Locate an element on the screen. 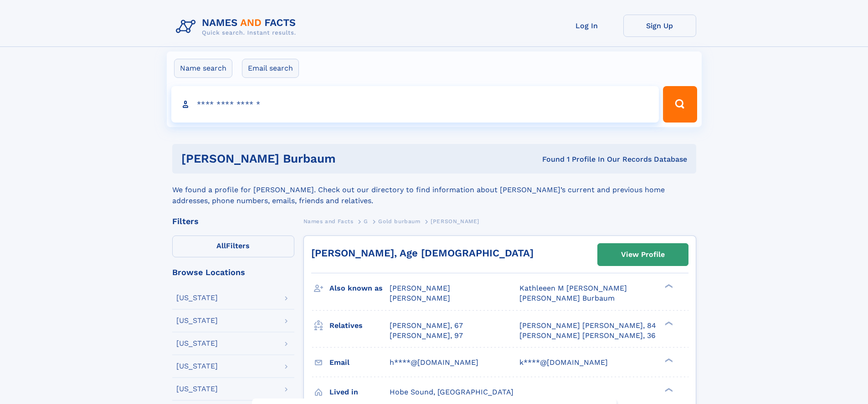 The height and width of the screenshot is (404, 868). a: Names and Facts is located at coordinates (329, 221).